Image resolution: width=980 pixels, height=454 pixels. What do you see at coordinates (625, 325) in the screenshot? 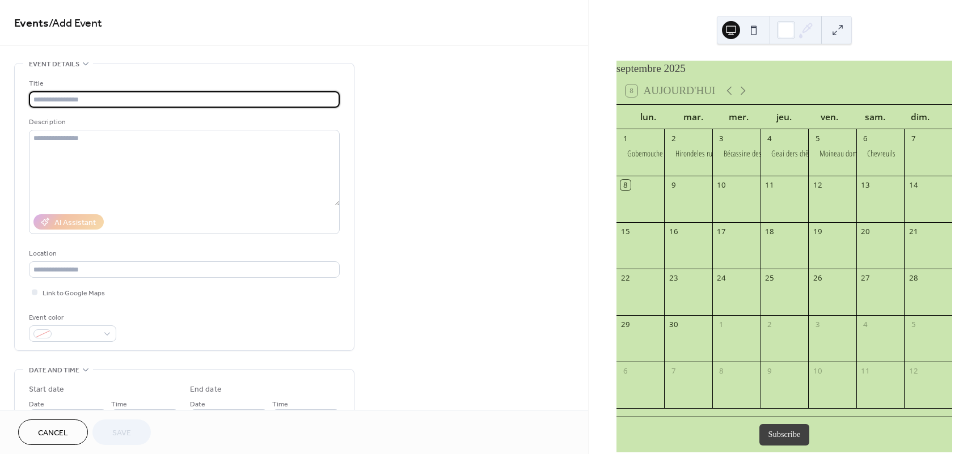
I see `div: 29` at bounding box center [625, 325].